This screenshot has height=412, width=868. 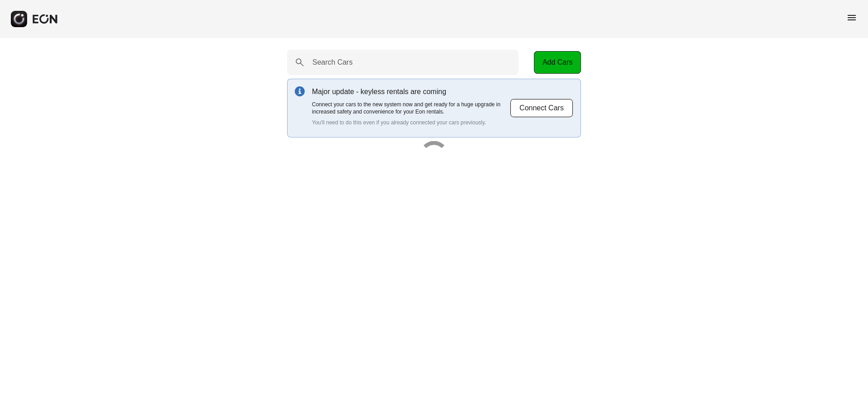 What do you see at coordinates (332, 62) in the screenshot?
I see `label: Search Cars` at bounding box center [332, 62].